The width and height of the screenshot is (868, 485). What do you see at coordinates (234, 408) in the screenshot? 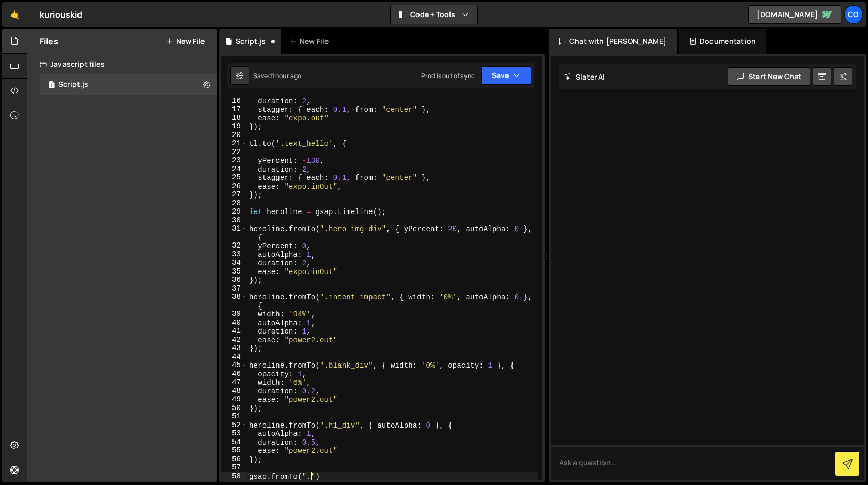
I see `div: 50` at bounding box center [234, 408].